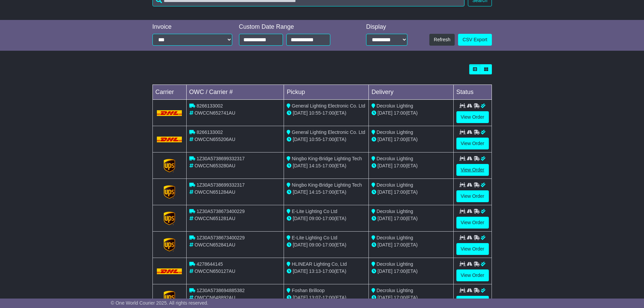  I want to click on td: Pickup, so click(326, 92).